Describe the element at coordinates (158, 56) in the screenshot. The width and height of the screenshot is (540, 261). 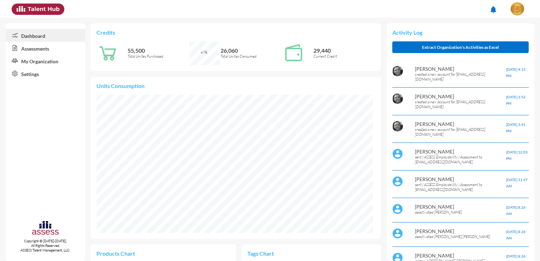
I see `p: Total Unites Purchased` at that location.